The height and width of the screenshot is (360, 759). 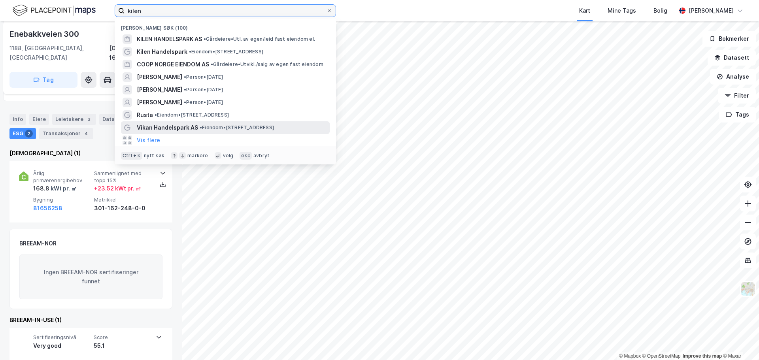 What do you see at coordinates (18, 119) in the screenshot?
I see `div: Info` at bounding box center [18, 119].